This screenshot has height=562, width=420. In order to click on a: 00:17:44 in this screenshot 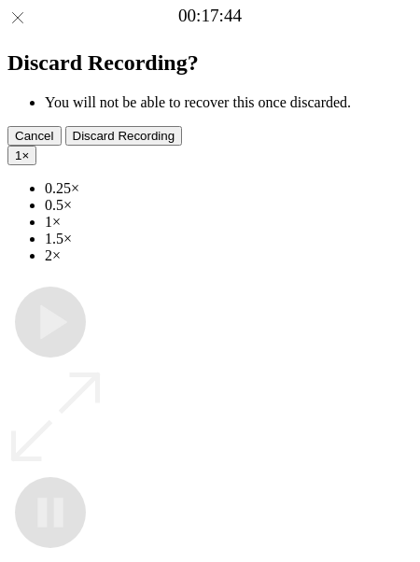, I will do `click(210, 16)`.